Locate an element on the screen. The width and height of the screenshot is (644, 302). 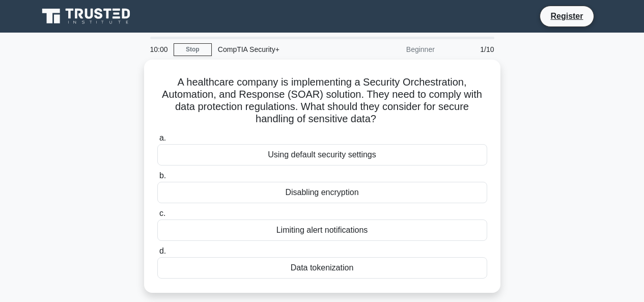
div: Disabling encryption is located at coordinates (322, 192).